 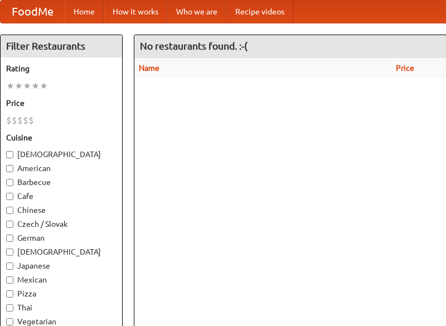 I want to click on input: Barbecue, so click(x=9, y=182).